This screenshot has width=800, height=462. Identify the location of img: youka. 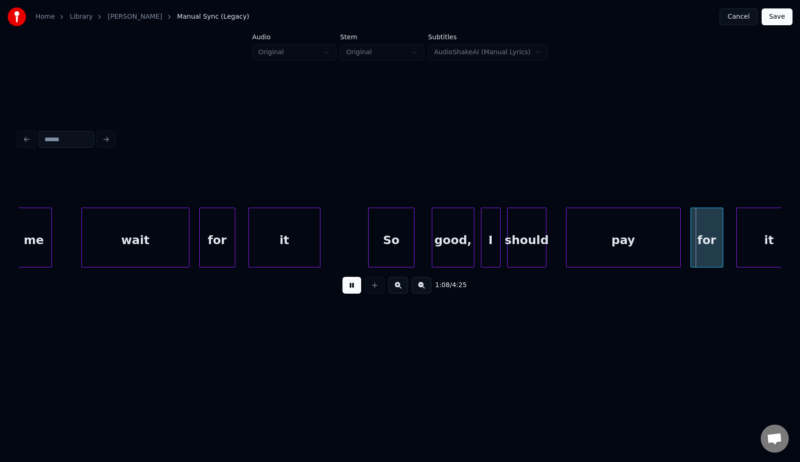
(17, 17).